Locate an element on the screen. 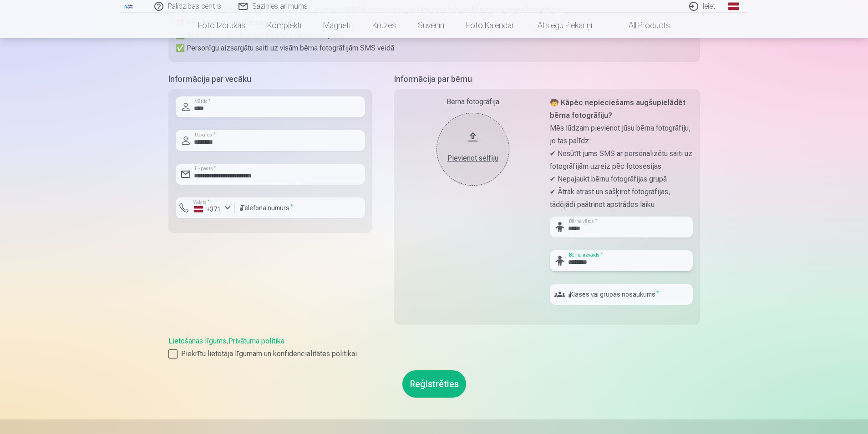 The height and width of the screenshot is (434, 868). button: Pievienot selfiju is located at coordinates (473, 149).